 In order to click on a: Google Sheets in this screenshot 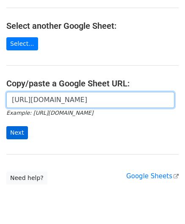, I will do `click(153, 176)`.